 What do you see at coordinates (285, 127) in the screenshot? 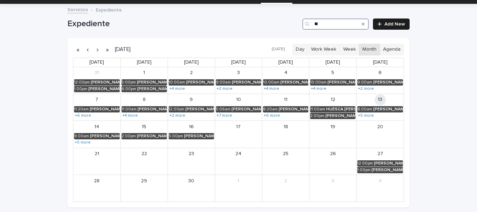
I see `a: September 18, 2025` at bounding box center [285, 127].